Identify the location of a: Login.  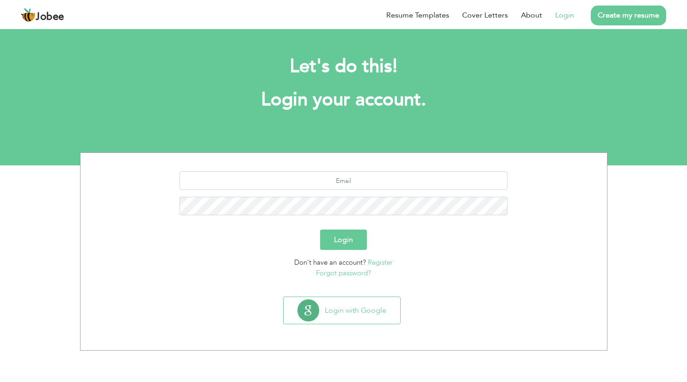
(564, 15).